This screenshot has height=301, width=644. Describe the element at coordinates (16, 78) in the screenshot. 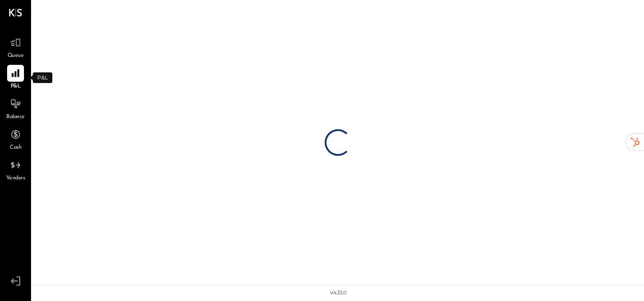

I see `a: P&L` at that location.